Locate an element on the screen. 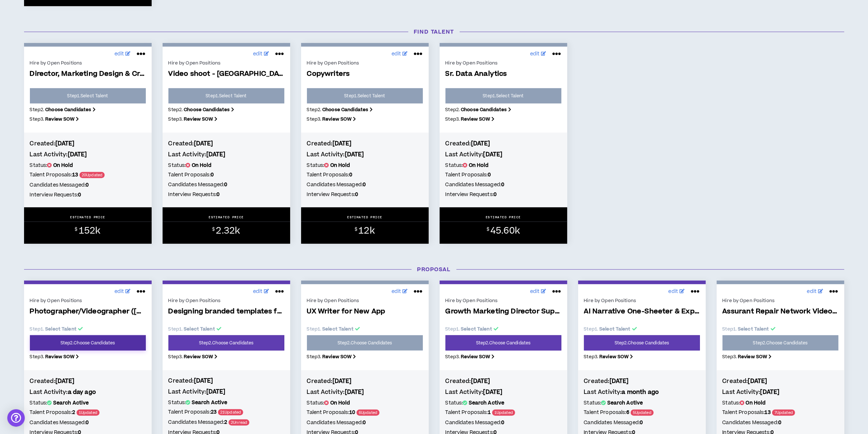 The height and width of the screenshot is (434, 868). span: 12k is located at coordinates (366, 230).